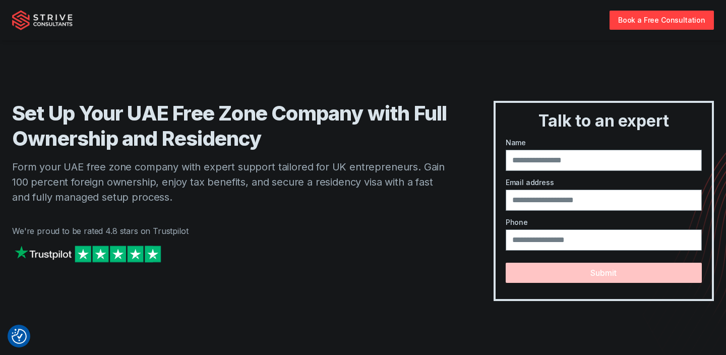 This screenshot has width=726, height=355. Describe the element at coordinates (604, 222) in the screenshot. I see `label: Phone` at that location.